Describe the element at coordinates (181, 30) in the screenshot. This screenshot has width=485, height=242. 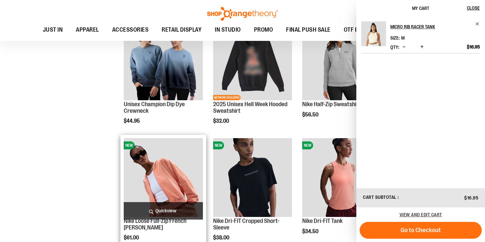
I see `span: RETAIL DISPLAY` at that location.